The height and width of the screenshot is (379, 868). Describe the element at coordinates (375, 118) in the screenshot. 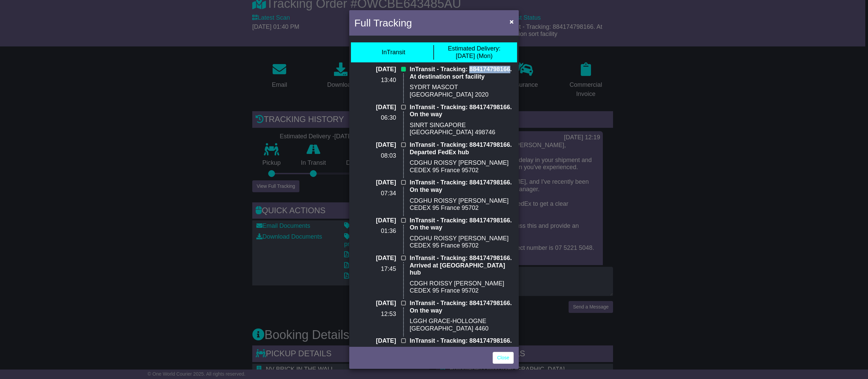

I see `p: 06:30` at that location.